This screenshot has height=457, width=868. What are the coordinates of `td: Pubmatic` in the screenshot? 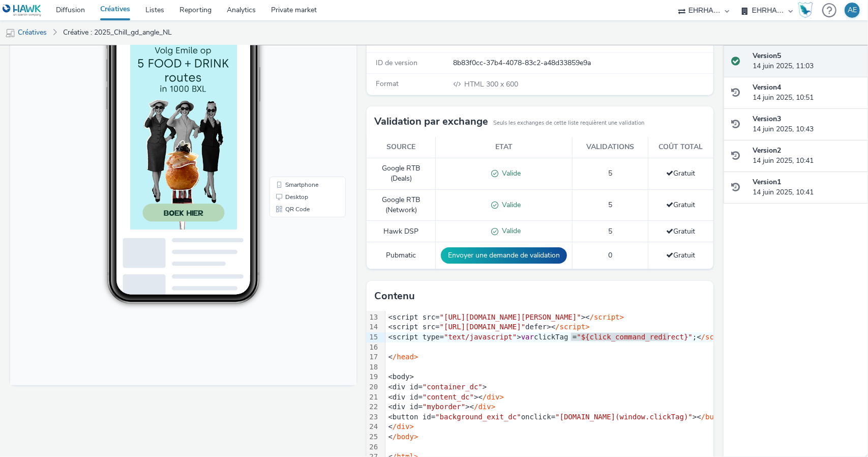 It's located at (401, 255).